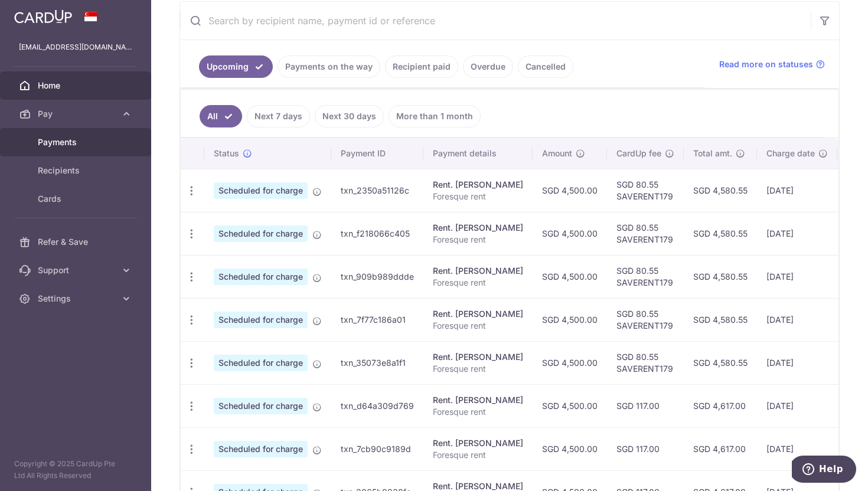 The width and height of the screenshot is (868, 491). What do you see at coordinates (435, 116) in the screenshot?
I see `a: More than 1 month` at bounding box center [435, 116].